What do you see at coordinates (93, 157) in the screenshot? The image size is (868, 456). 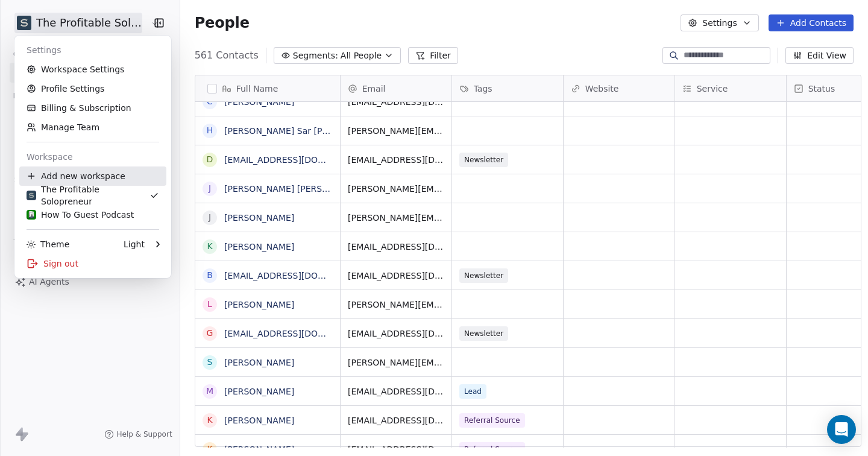 I see `div: Workspace` at bounding box center [93, 157].